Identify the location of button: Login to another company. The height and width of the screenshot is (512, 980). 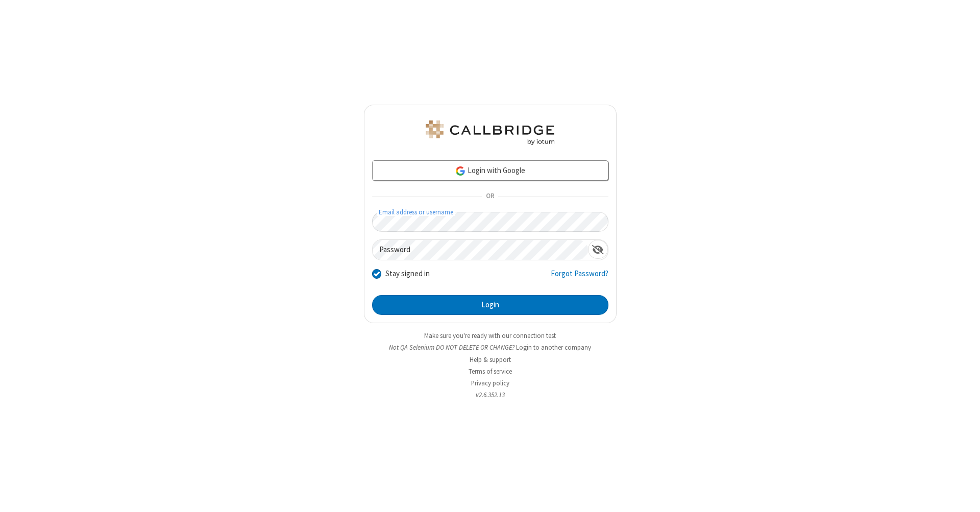
(553, 347).